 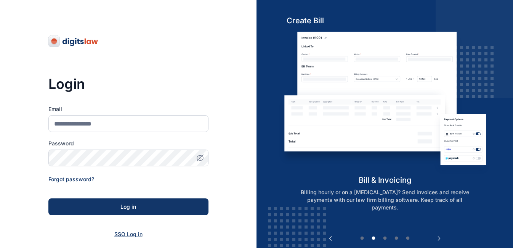 I want to click on div: Log in, so click(x=128, y=207).